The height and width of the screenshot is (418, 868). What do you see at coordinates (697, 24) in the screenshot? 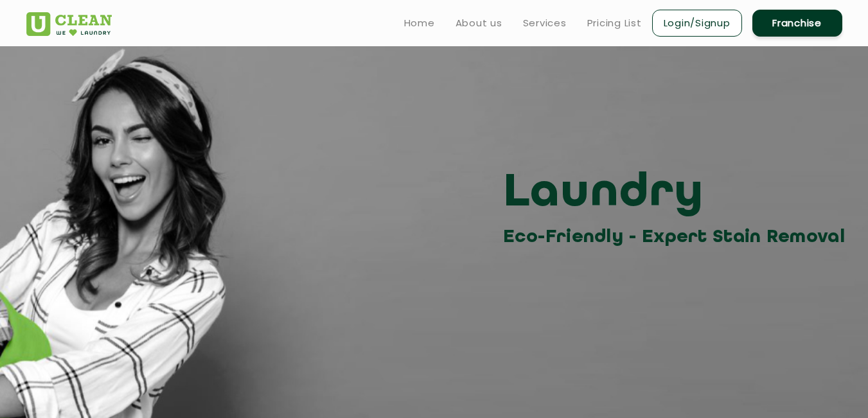
I see `a: Login/Signup` at bounding box center [697, 24].